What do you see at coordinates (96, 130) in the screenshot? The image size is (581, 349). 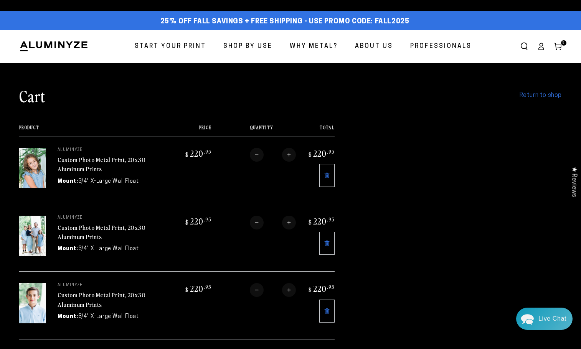 I see `th: Product` at bounding box center [96, 130].